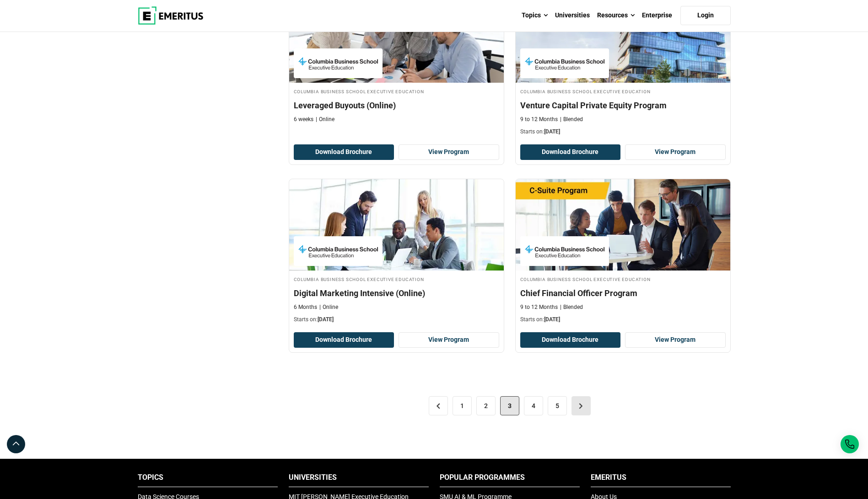 The image size is (868, 499). I want to click on a: 4, so click(534, 406).